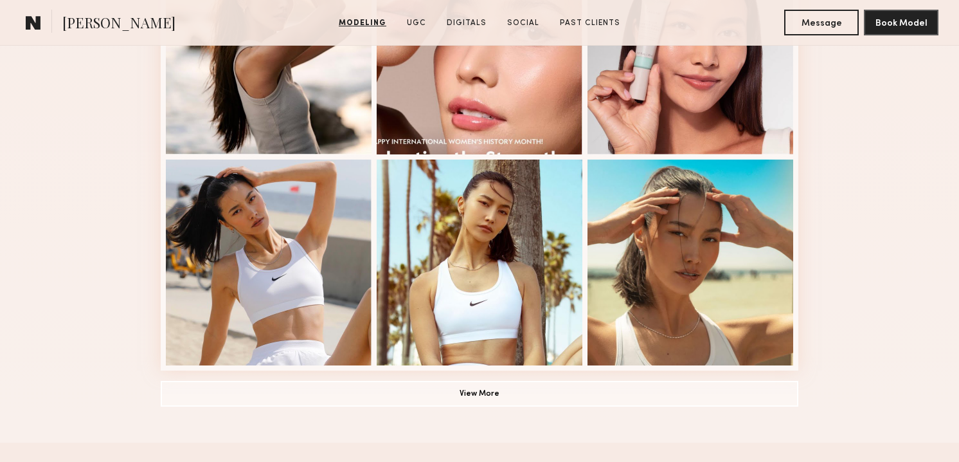  What do you see at coordinates (901, 22) in the screenshot?
I see `a: Book Model` at bounding box center [901, 22].